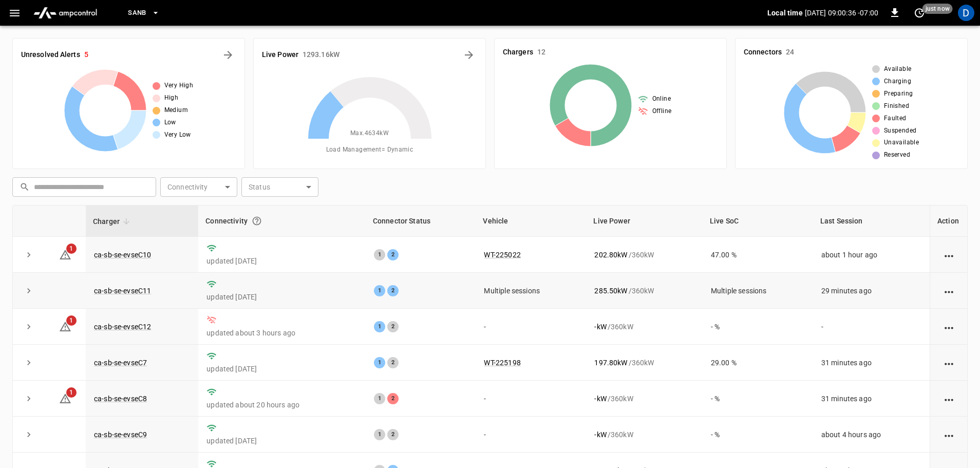  Describe the element at coordinates (369, 134) in the screenshot. I see `span: Max. 4634 kW` at that location.